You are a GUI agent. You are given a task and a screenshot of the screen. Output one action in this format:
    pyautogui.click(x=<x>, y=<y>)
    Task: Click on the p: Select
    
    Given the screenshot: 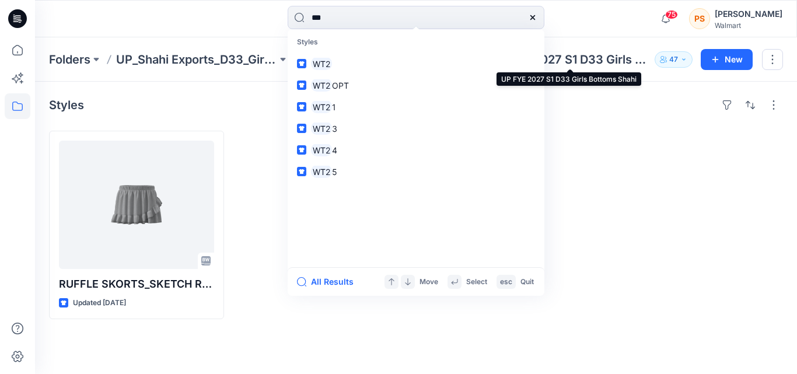 What is the action you would take?
    pyautogui.click(x=477, y=282)
    